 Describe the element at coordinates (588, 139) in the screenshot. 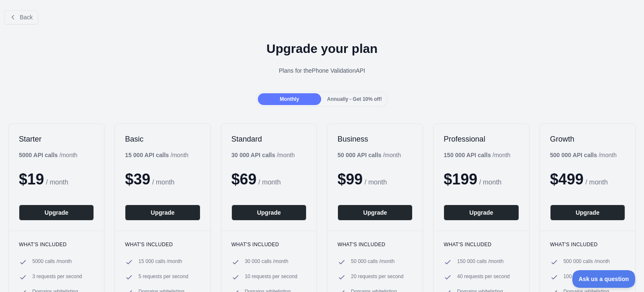

I see `h2: Growth` at that location.